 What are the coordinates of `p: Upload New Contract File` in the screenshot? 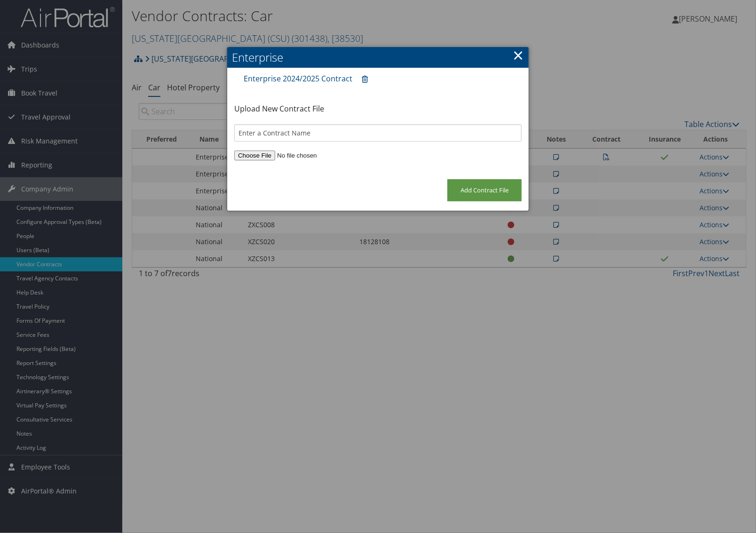 It's located at (378, 109).